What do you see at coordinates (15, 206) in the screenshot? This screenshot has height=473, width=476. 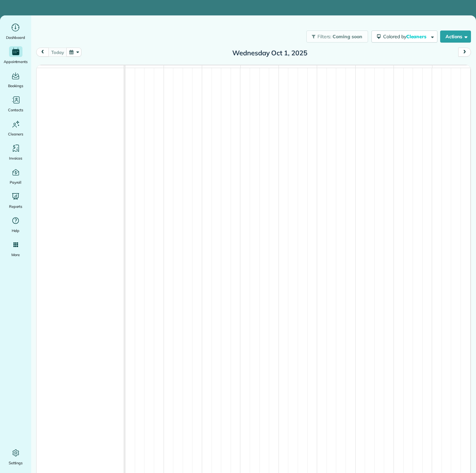 I see `span: Reports` at bounding box center [15, 206].